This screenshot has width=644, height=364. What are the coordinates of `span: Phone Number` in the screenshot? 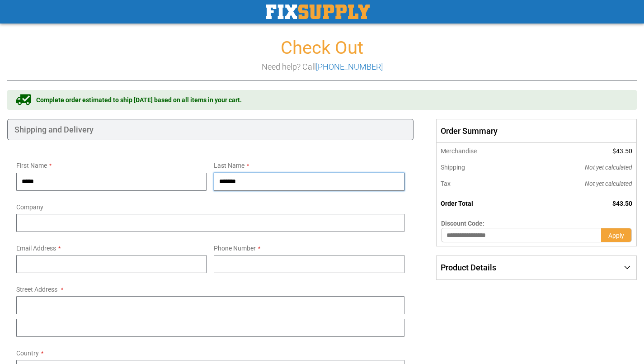 It's located at (235, 248).